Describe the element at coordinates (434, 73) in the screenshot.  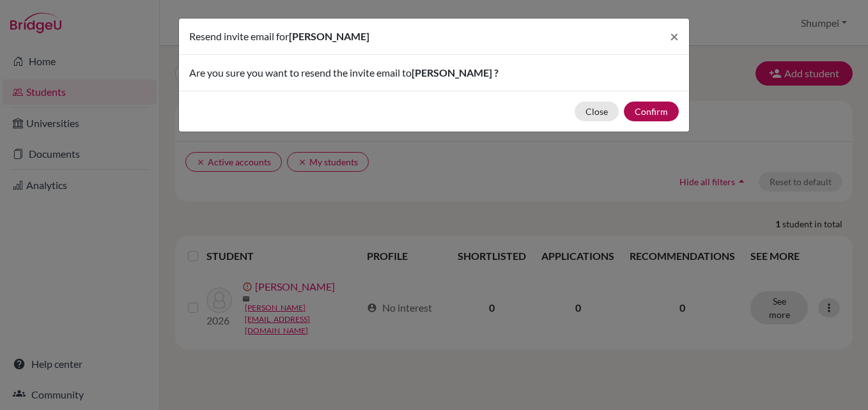
I see `p: Are you sure you want to resend the invite email to` at that location.